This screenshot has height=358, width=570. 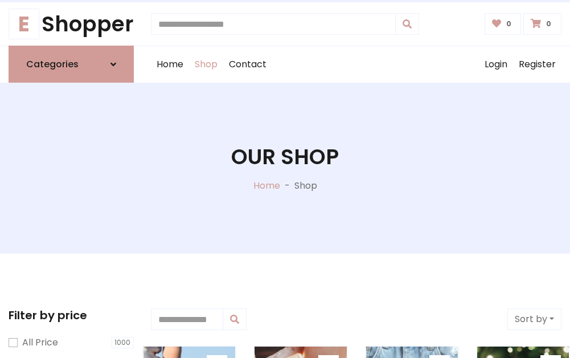 I want to click on h1: Shopper, so click(x=71, y=24).